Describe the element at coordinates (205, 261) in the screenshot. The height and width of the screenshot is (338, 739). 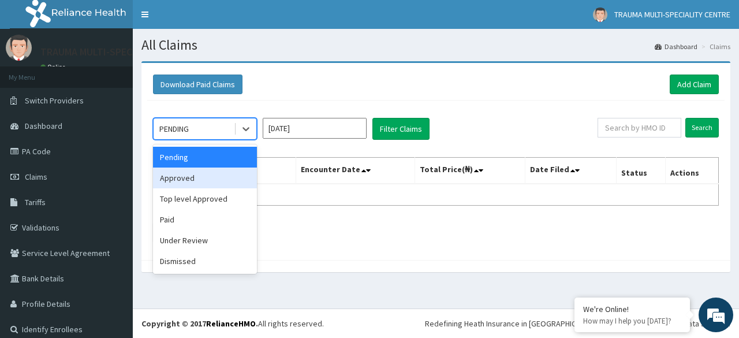
I see `div: Dismissed` at that location.